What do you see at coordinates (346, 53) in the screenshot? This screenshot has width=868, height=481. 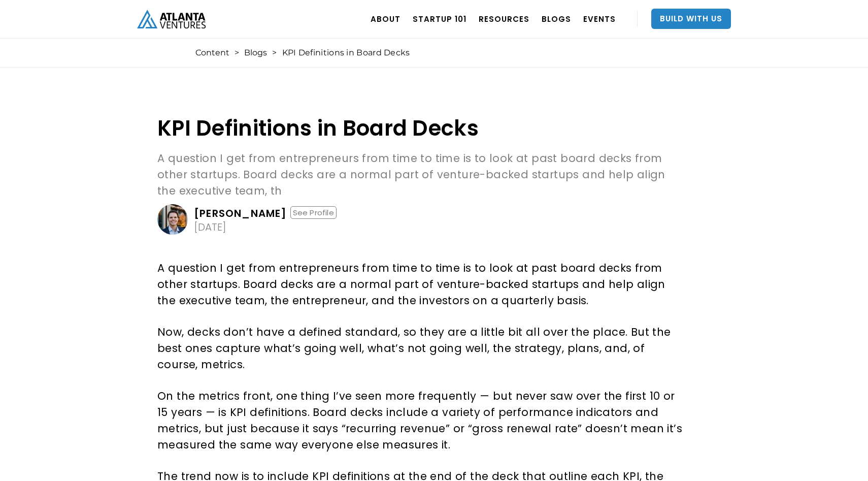 I see `div: KPI Definitions in Board Decks` at bounding box center [346, 53].